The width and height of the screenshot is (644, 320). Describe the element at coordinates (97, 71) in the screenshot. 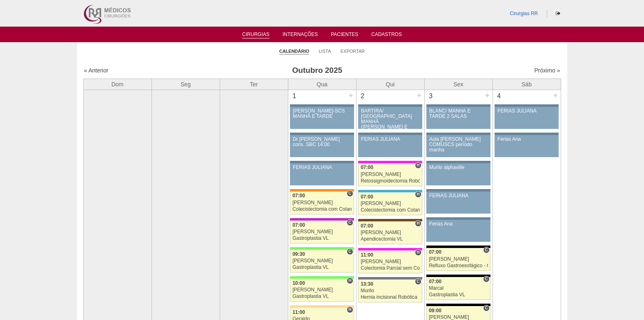

I see `a: « Anterior` at that location.